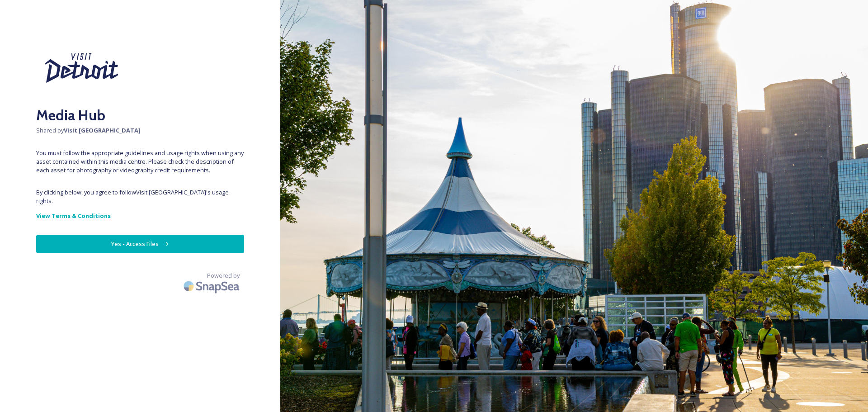 This screenshot has width=868, height=412. Describe the element at coordinates (140, 115) in the screenshot. I see `h2: Media Hub` at that location.